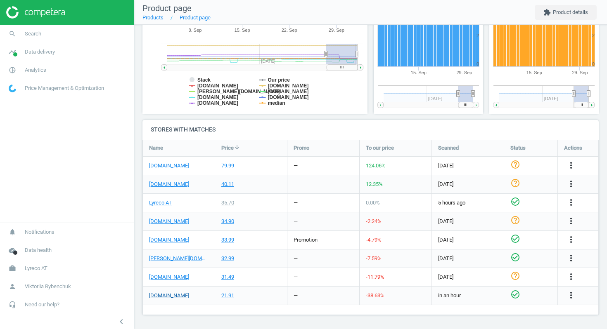 The image size is (607, 329). I want to click on div: 79.99, so click(227, 166).